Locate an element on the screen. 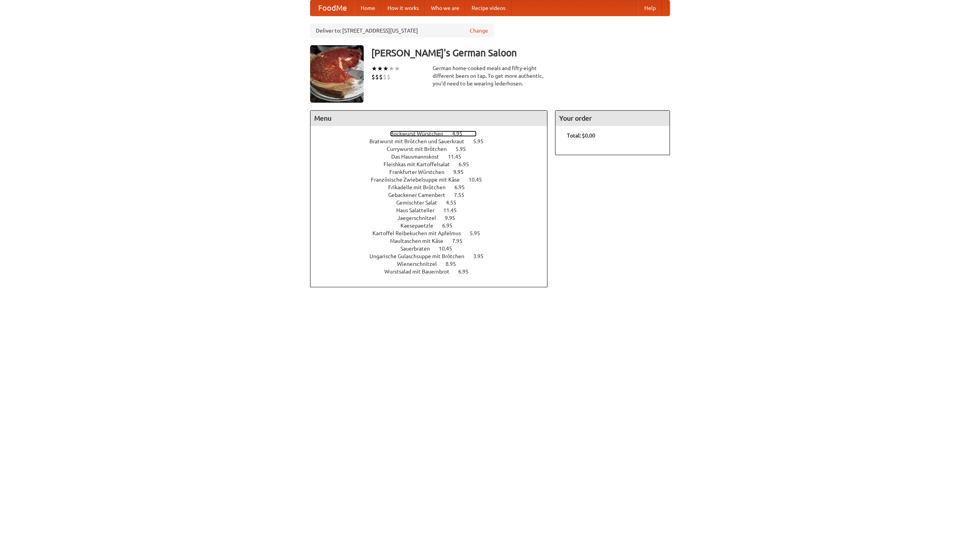 This screenshot has height=542, width=980. span: Kartoffel Reibekuchen mit Apfelmus is located at coordinates (420, 233).